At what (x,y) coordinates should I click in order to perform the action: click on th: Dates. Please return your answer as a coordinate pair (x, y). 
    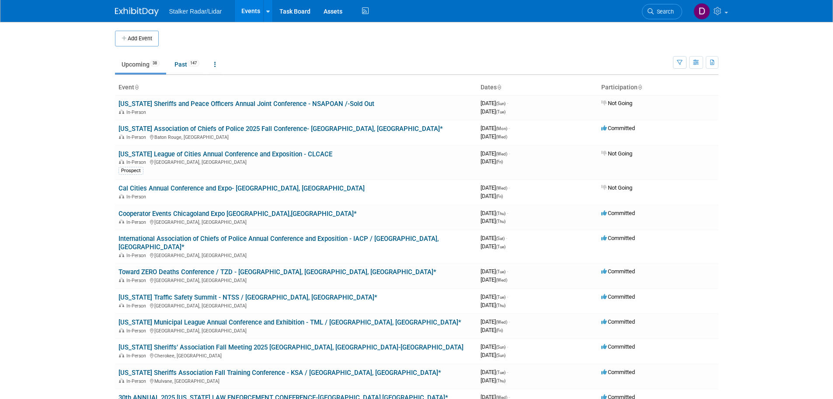
    Looking at the image, I should click on (538, 87).